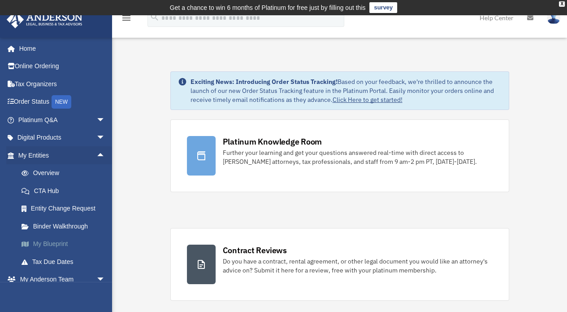 Image resolution: width=567 pixels, height=312 pixels. What do you see at coordinates (554, 17) in the screenshot?
I see `img: User Pic` at bounding box center [554, 17].